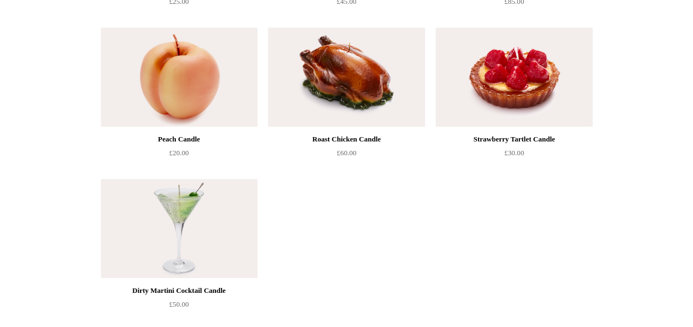  Describe the element at coordinates (179, 155) in the screenshot. I see `a: Peach Candle £20.00` at that location.